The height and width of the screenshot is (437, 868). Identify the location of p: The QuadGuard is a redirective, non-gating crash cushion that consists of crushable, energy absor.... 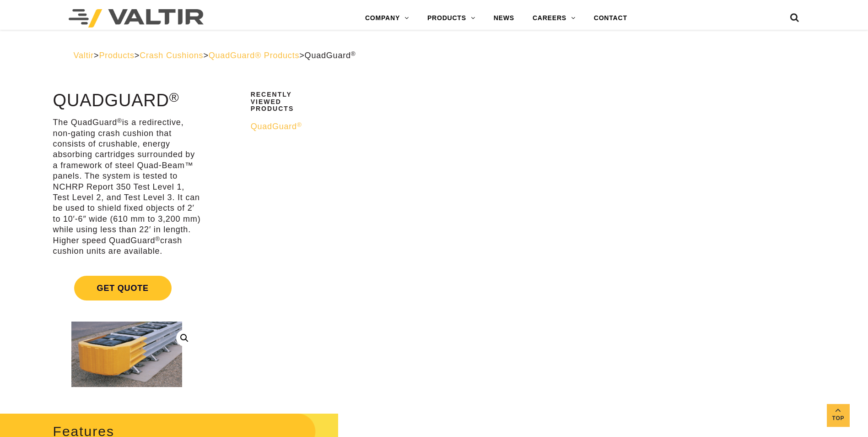
(127, 187).